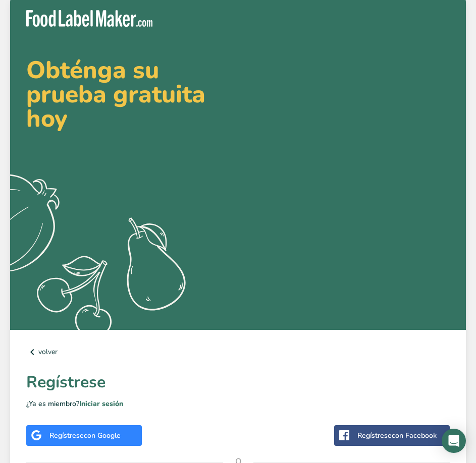 This screenshot has width=476, height=463. I want to click on a: volver, so click(237, 352).